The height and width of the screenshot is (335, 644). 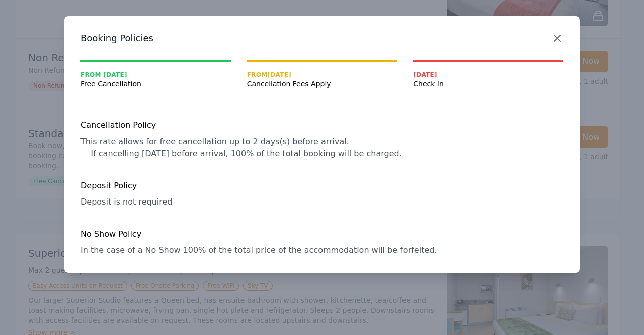 What do you see at coordinates (126, 202) in the screenshot?
I see `span: Deposit is not required` at bounding box center [126, 202].